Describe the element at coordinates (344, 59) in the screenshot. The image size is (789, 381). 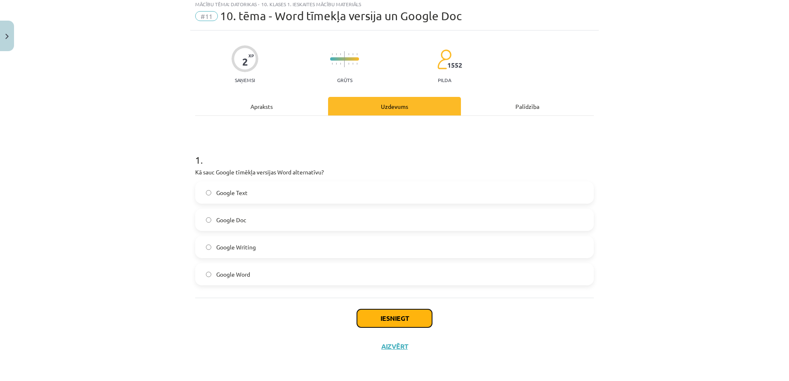
I see `img: icon-long-line-d9ea69661e0d244f92f715978eff75569469978d946b2353a9bb055b3ed8787d.svg` at that location.